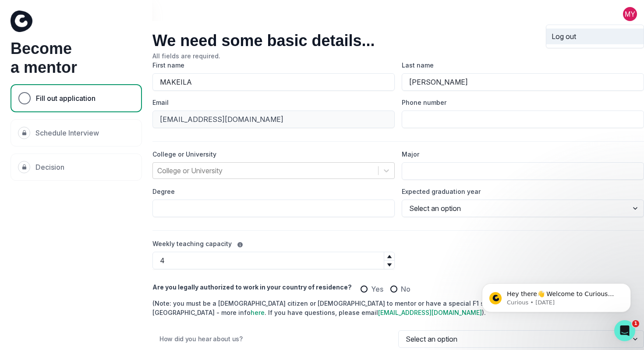  I want to click on h1: Become a mentor, so click(76, 58).